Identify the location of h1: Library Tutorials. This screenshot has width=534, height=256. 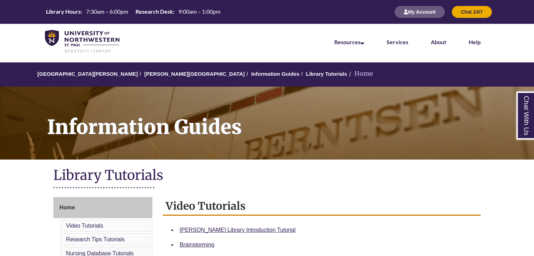
(267, 176).